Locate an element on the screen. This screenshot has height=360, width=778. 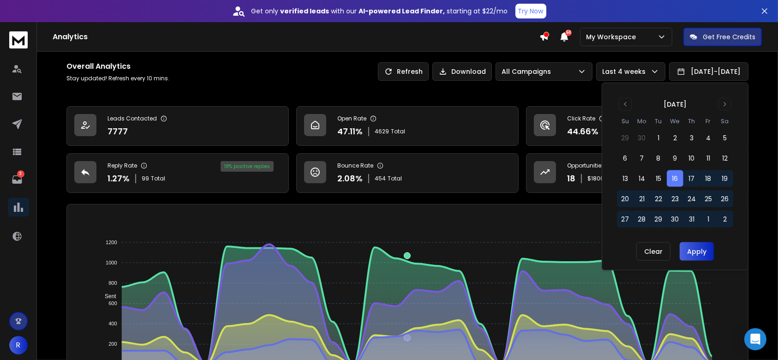
div: 18 % positive replies is located at coordinates (247, 166).